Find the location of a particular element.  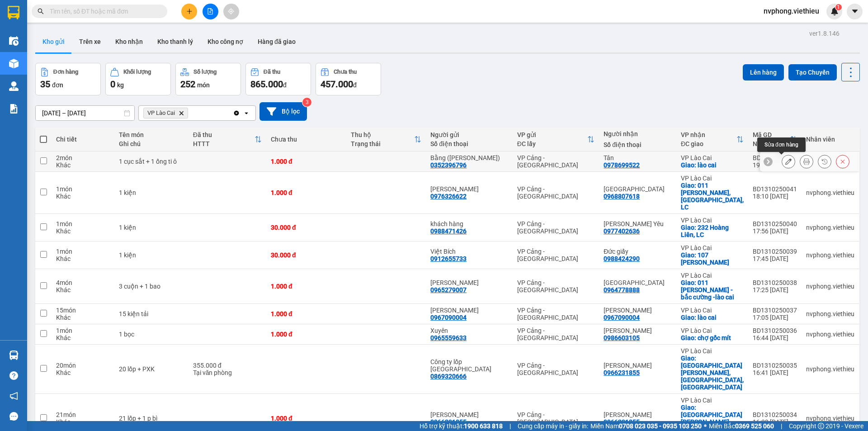

span: 0 is located at coordinates (112, 84).